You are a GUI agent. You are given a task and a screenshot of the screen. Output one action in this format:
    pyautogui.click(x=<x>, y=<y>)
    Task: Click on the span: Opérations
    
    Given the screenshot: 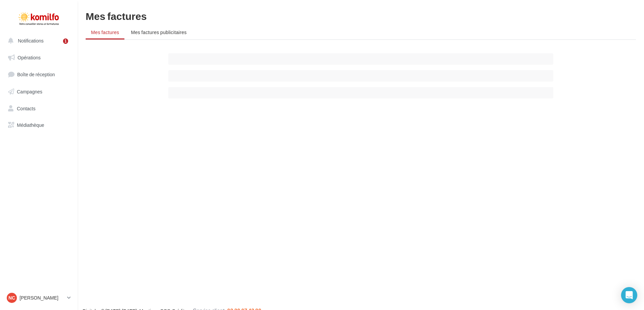 What is the action you would take?
    pyautogui.click(x=29, y=57)
    